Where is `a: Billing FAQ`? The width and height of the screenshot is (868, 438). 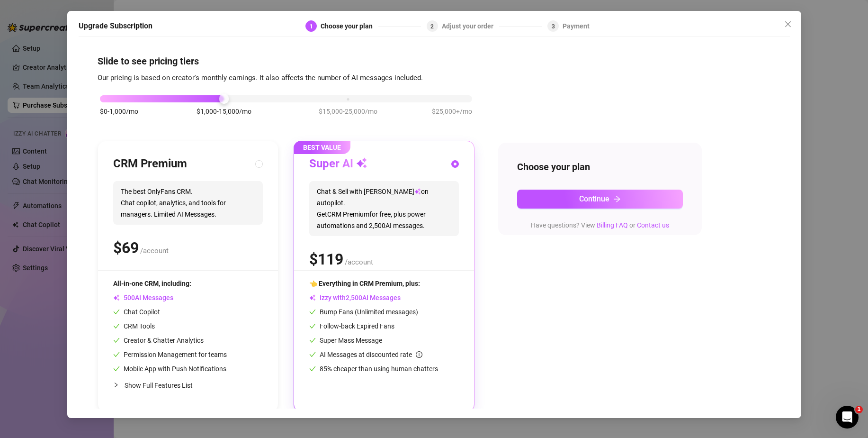
a: Billing FAQ is located at coordinates (613, 225).